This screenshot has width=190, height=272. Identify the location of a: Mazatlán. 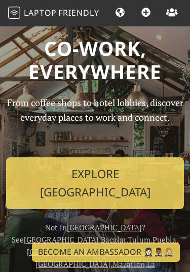
(129, 263).